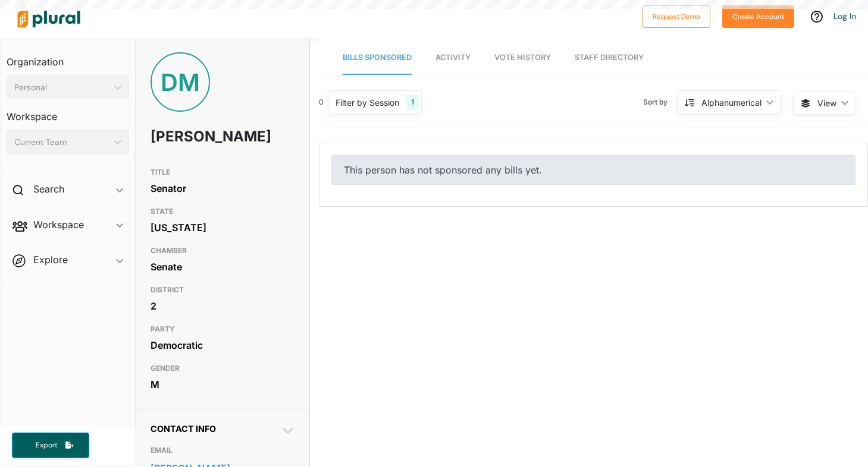  What do you see at coordinates (222, 306) in the screenshot?
I see `div: 2` at bounding box center [222, 306].